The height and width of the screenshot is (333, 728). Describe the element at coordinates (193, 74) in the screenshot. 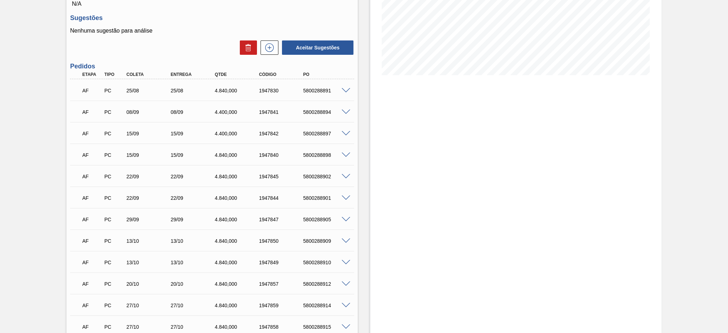

I see `div: Entrega` at that location.